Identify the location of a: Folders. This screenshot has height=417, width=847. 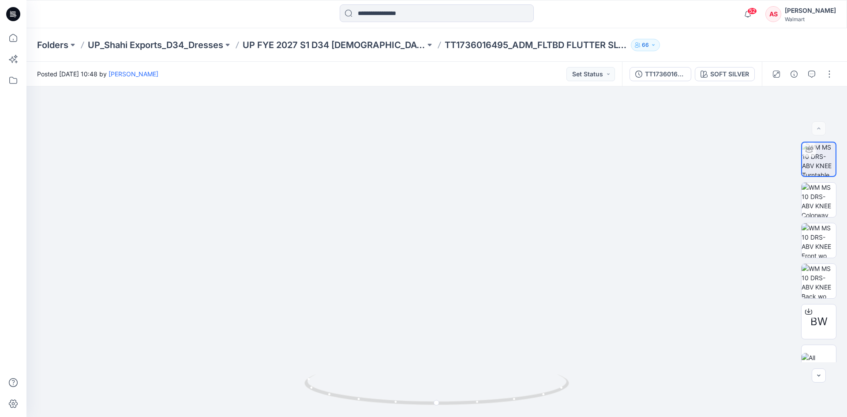
(53, 45).